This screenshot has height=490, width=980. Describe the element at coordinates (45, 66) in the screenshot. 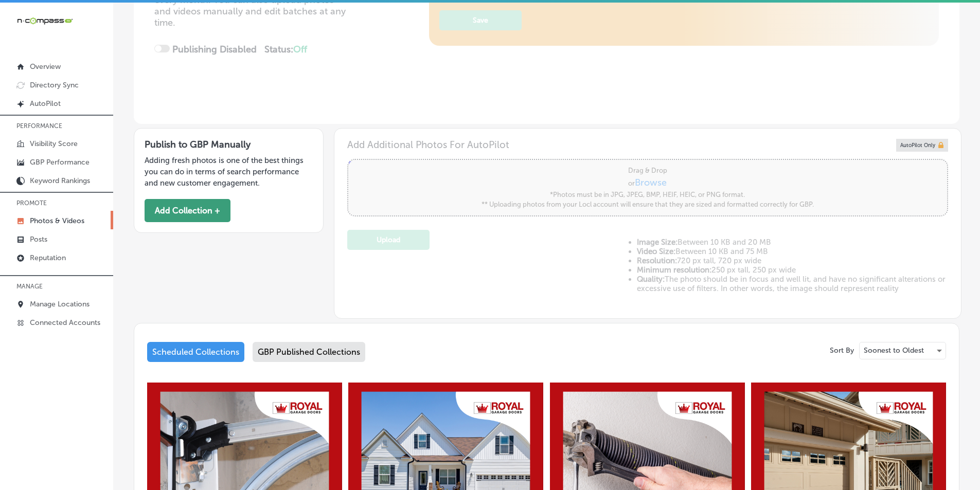

I see `p: Overview` at that location.